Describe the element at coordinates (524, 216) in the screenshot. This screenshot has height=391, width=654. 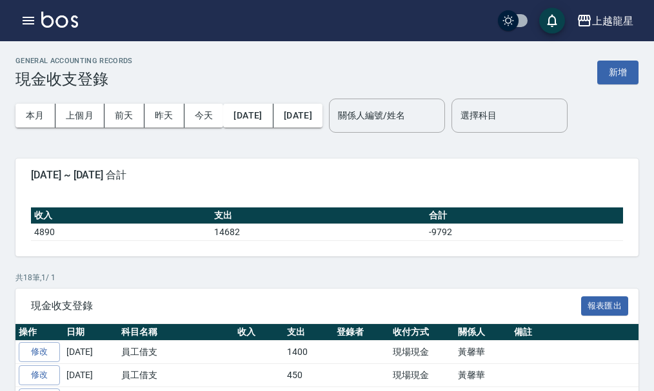
I see `th: 合計` at that location.